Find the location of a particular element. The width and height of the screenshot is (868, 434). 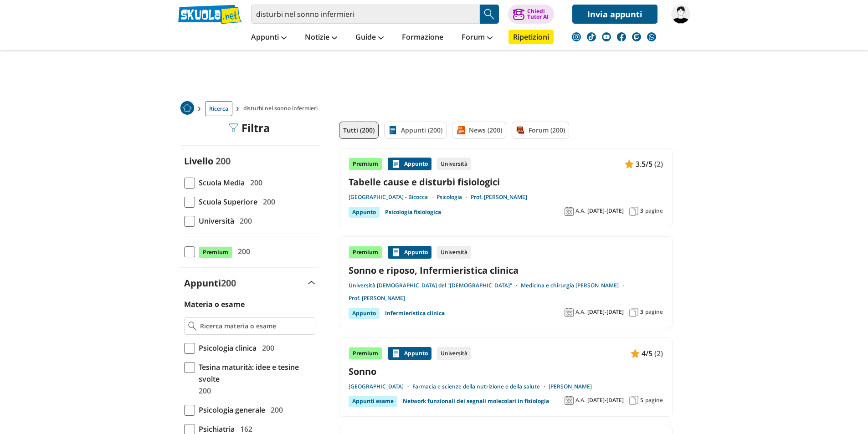

a: Formazione is located at coordinates (423, 38).